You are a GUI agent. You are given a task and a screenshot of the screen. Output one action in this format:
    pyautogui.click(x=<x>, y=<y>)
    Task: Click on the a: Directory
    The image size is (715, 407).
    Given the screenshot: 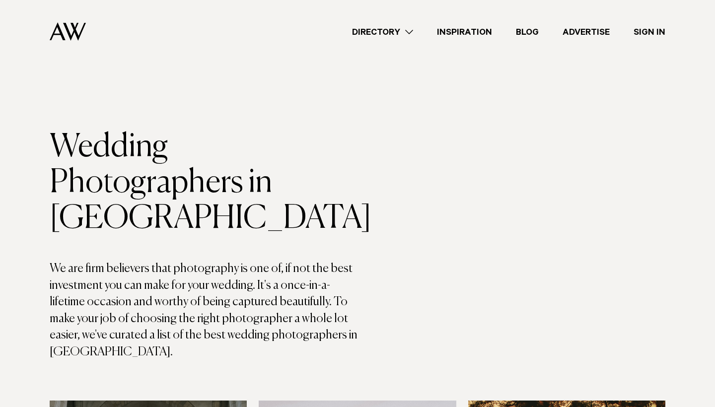 What is the action you would take?
    pyautogui.click(x=382, y=32)
    